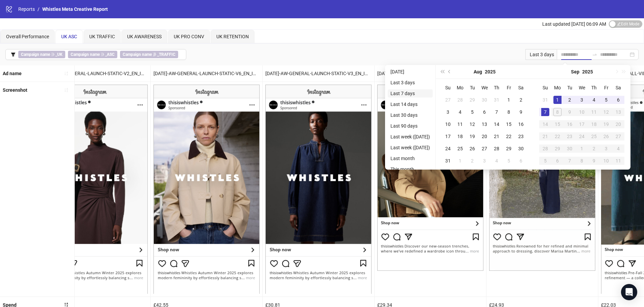 This screenshot has width=644, height=307. What do you see at coordinates (618, 112) in the screenshot?
I see `td: 2025-09-13` at bounding box center [618, 112].